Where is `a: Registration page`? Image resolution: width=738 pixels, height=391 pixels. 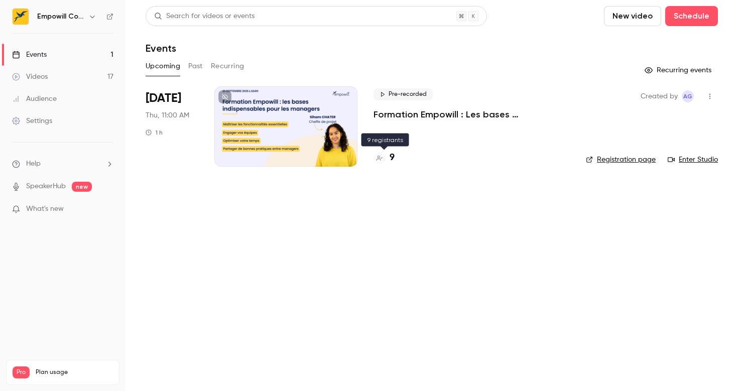
a: Registration page is located at coordinates (621, 160).